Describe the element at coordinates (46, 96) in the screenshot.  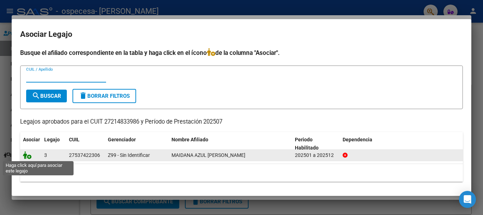
I see `button: Buscar` at that location.